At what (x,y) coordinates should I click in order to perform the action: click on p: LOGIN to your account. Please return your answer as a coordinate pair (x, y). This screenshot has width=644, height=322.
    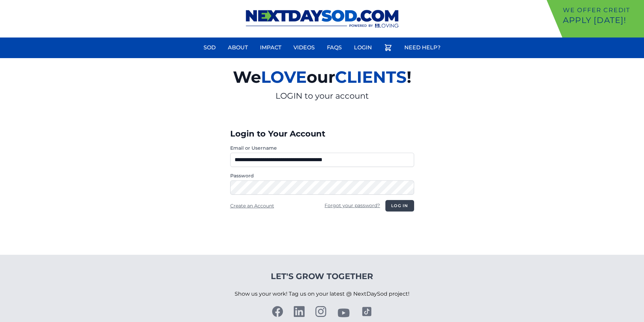
    Looking at the image, I should click on (322, 96).